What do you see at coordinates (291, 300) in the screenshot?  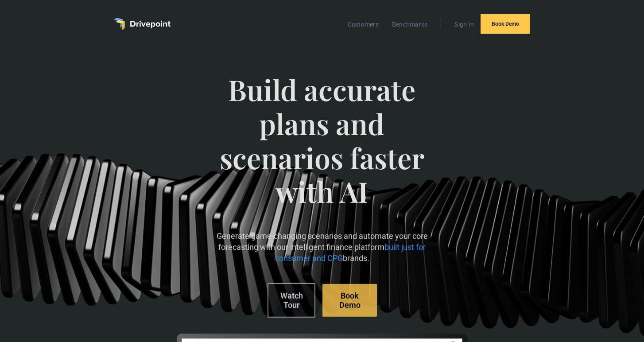 I see `a: Watch Tour` at bounding box center [291, 300].